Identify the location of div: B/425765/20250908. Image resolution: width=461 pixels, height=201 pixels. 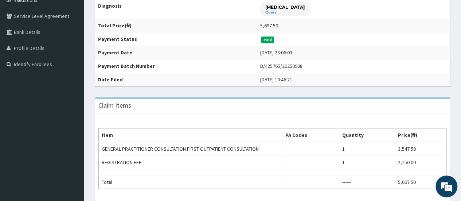
(281, 66).